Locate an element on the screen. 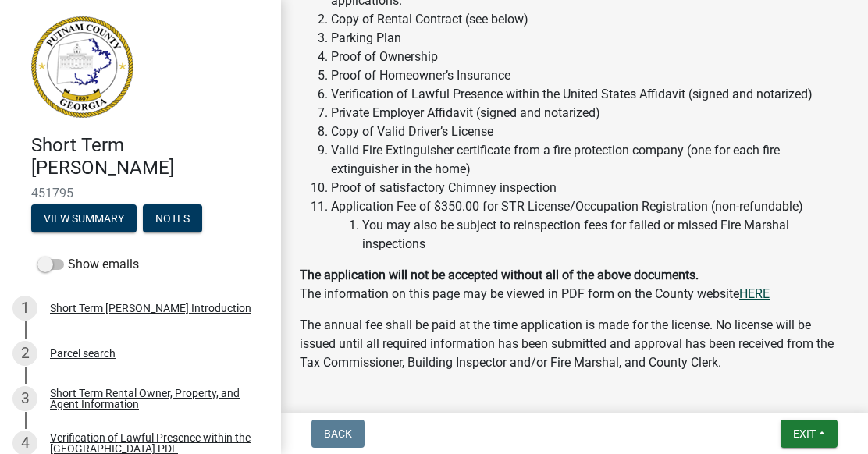 This screenshot has width=868, height=454. div: 2 is located at coordinates (25, 354).